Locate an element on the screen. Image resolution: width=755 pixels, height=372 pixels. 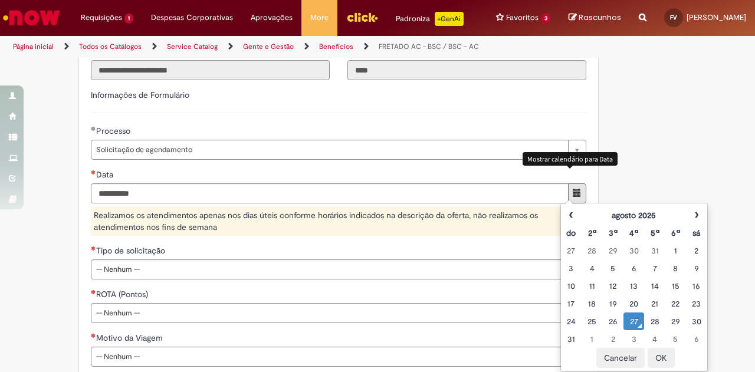
div: 22 August 2025 Friday is located at coordinates (675, 304).